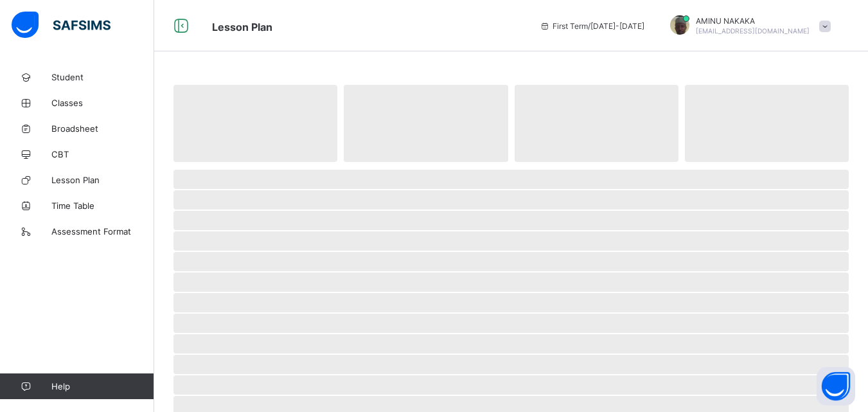 This screenshot has width=868, height=412. I want to click on img: safsims, so click(61, 25).